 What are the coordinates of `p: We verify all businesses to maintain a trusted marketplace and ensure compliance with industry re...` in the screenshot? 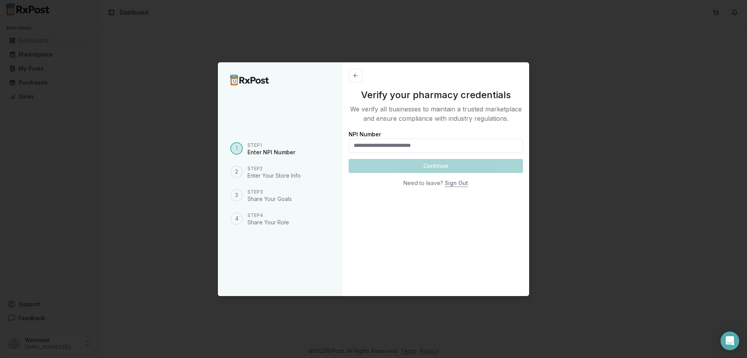 It's located at (436, 114).